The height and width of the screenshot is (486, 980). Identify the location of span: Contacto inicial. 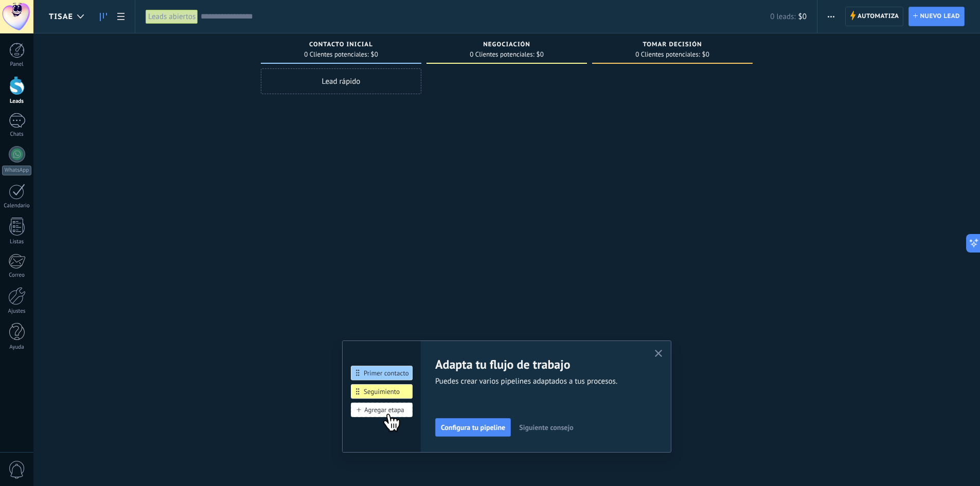
(341, 45).